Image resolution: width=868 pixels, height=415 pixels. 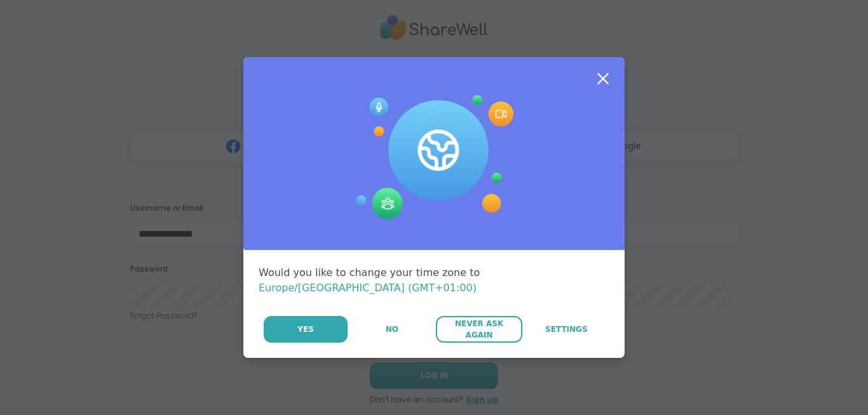 I want to click on button: Never Ask Again, so click(x=478, y=329).